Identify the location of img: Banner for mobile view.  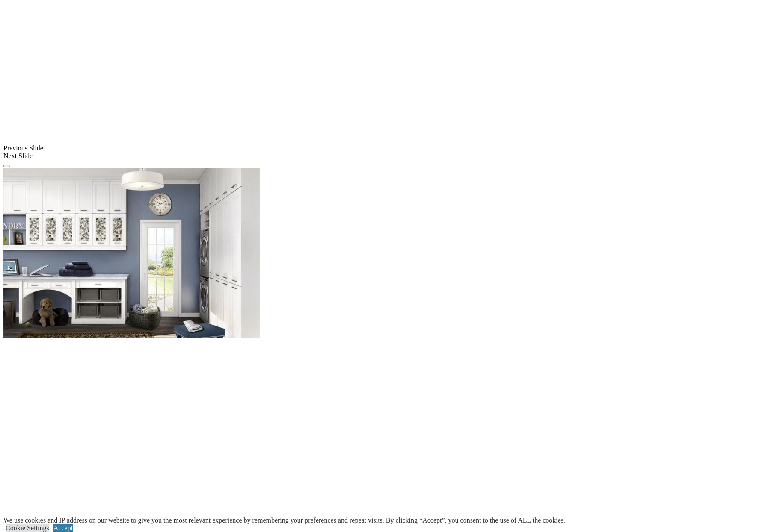
(131, 253).